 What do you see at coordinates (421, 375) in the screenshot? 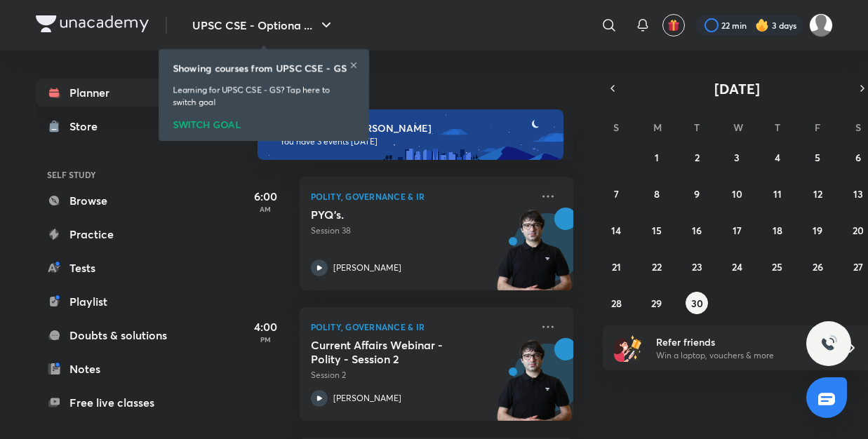
I see `p: Session 2` at bounding box center [421, 375].